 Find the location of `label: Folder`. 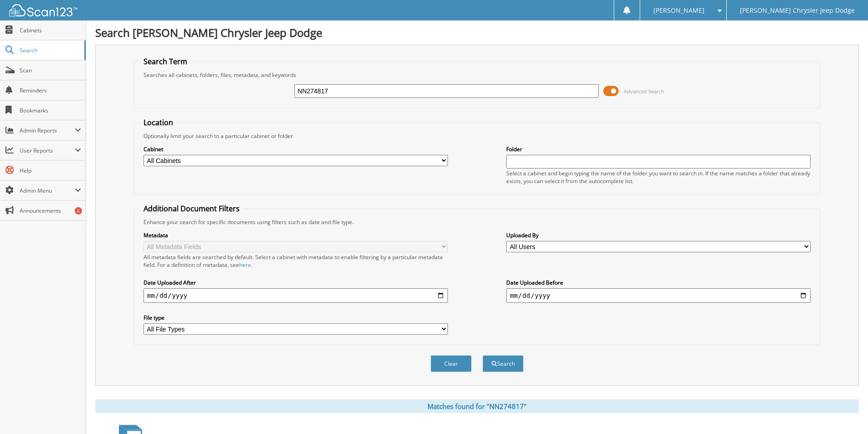

label: Folder is located at coordinates (658, 149).